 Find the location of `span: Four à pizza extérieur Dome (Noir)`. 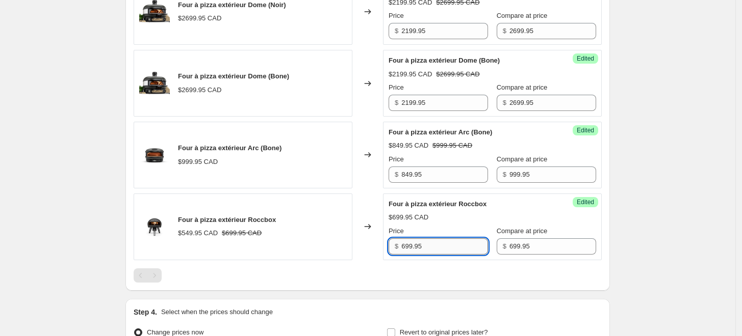

span: Four à pizza extérieur Dome (Noir) is located at coordinates (232, 5).